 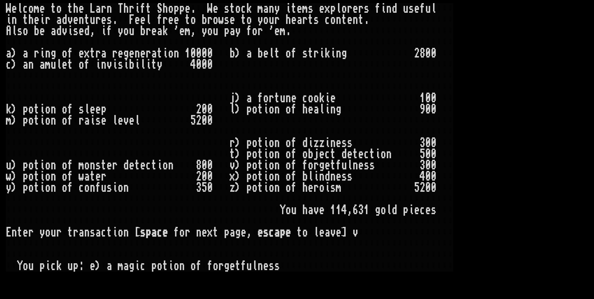 What do you see at coordinates (9, 65) in the screenshot?
I see `div: c` at bounding box center [9, 65].